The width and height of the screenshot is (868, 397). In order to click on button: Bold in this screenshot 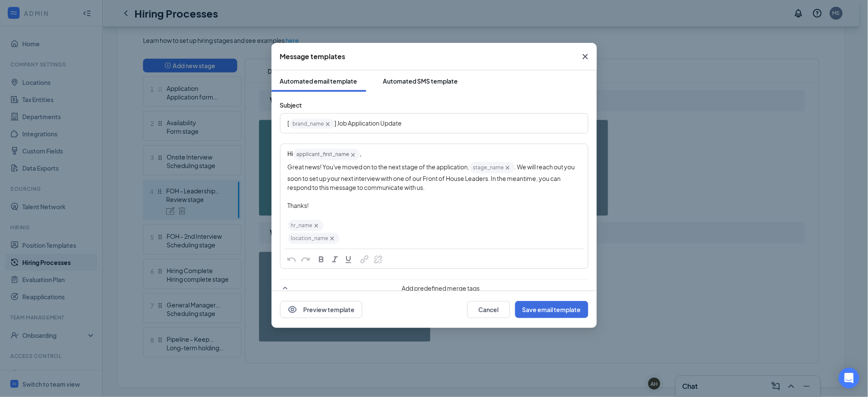, I will do `click(321, 260)`.